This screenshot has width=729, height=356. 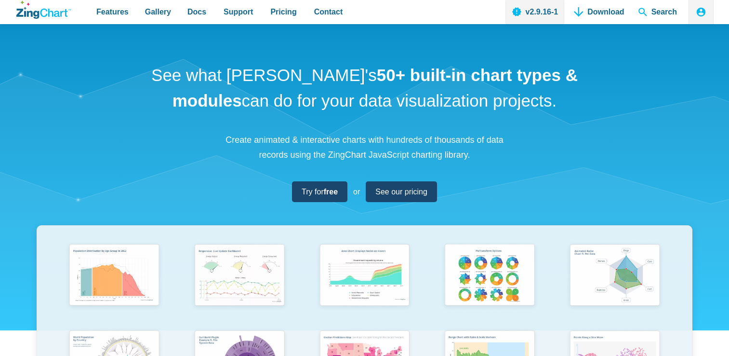 What do you see at coordinates (239, 283) in the screenshot?
I see `a: Responsive Live Update Dashboard` at bounding box center [239, 283].